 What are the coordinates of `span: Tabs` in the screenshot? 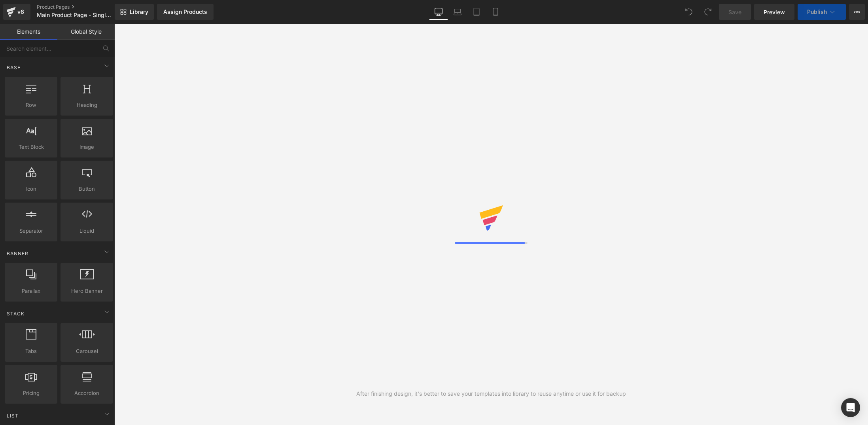 It's located at (31, 351).